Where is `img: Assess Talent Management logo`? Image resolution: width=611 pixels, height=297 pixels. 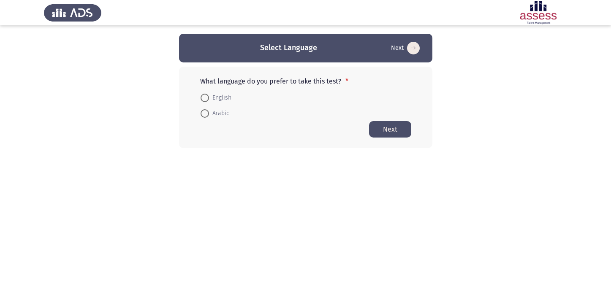
img: Assess Talent Management logo is located at coordinates (73, 13).